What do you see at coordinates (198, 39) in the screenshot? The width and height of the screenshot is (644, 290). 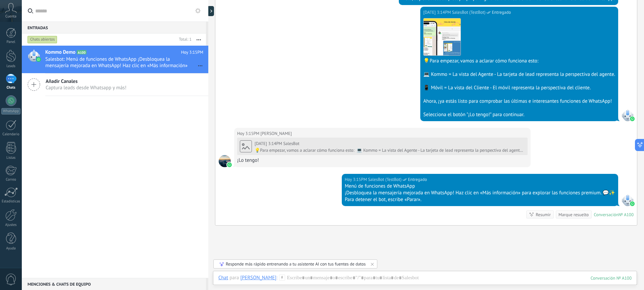 I see `button: Más` at bounding box center [198, 39].